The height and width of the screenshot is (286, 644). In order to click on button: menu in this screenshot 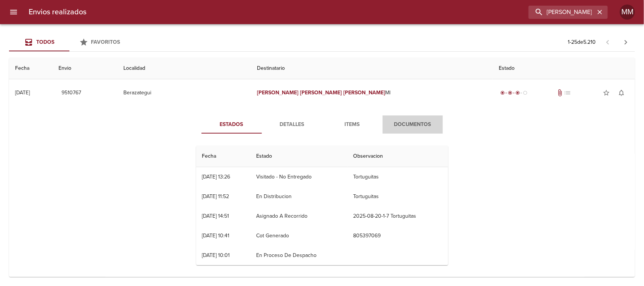, I will do `click(13, 12)`.